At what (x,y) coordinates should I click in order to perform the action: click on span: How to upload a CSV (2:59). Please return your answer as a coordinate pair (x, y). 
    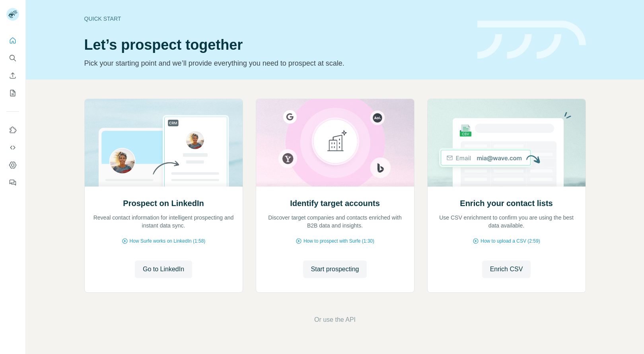
    Looking at the image, I should click on (511, 241).